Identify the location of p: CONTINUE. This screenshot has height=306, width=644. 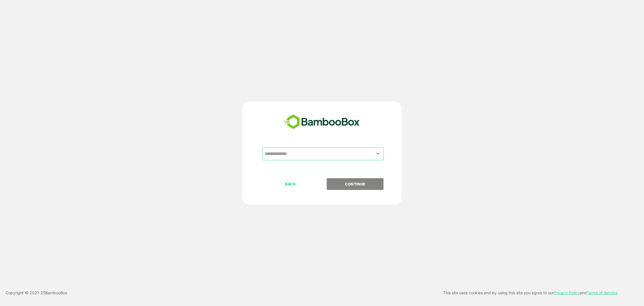
(356, 184).